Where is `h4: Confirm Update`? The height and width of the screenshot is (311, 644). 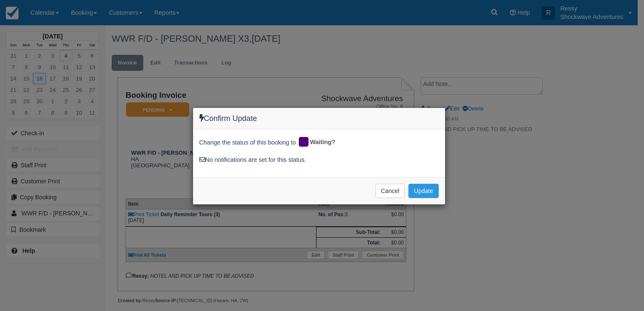 h4: Confirm Update is located at coordinates (319, 118).